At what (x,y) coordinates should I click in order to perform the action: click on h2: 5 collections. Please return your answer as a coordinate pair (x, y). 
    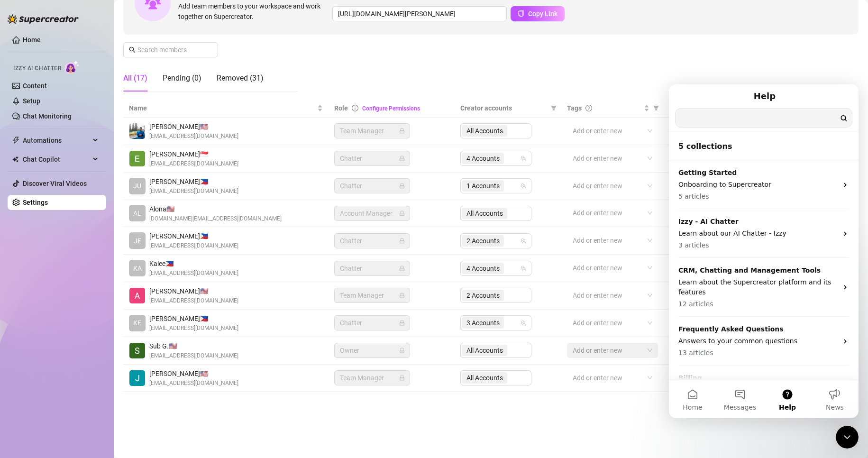
    Looking at the image, I should click on (95, 62).